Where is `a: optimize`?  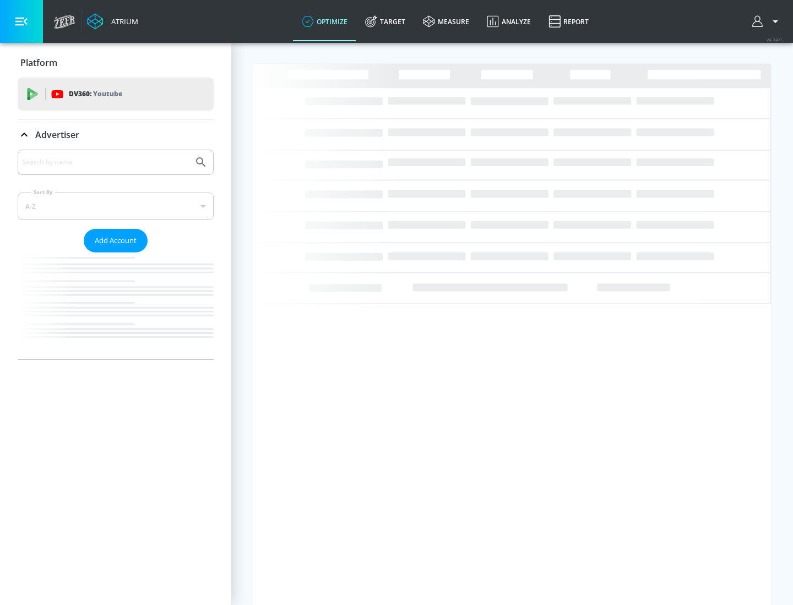 a: optimize is located at coordinates (324, 21).